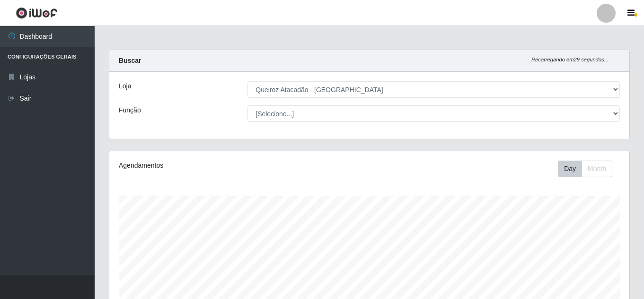 The width and height of the screenshot is (644, 299). What do you see at coordinates (37, 13) in the screenshot?
I see `img: CoreUI Logo` at bounding box center [37, 13].